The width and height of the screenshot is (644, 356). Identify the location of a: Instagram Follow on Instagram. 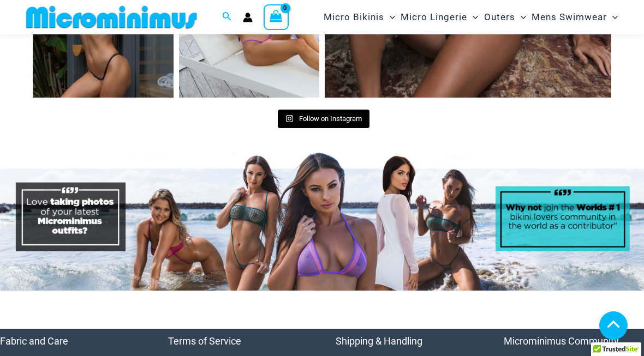
(323, 119).